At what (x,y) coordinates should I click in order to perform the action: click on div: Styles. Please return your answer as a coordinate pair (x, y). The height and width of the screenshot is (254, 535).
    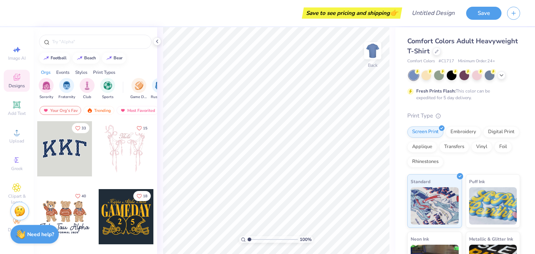
    Looking at the image, I should click on (81, 72).